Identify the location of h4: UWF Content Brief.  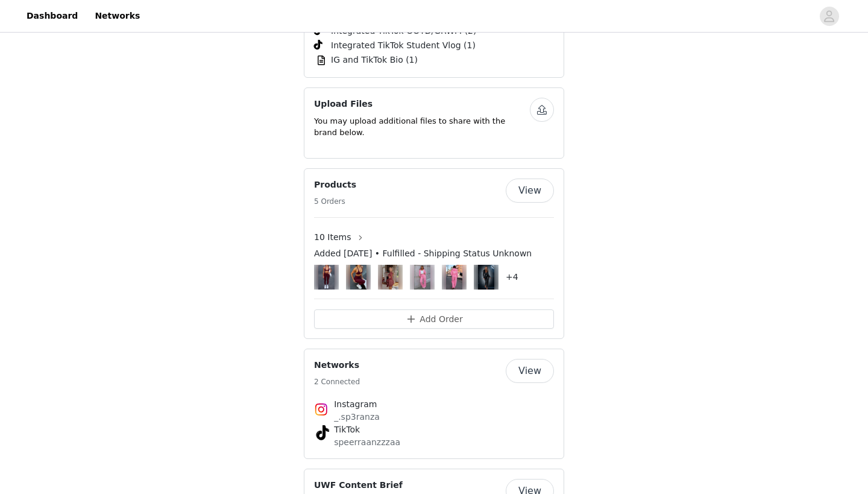
(358, 485).